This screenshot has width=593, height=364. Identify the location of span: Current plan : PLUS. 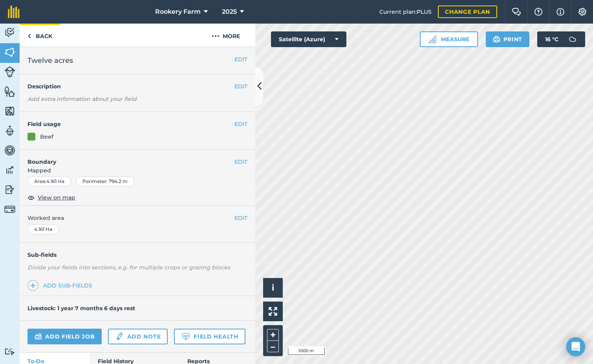
(405, 12).